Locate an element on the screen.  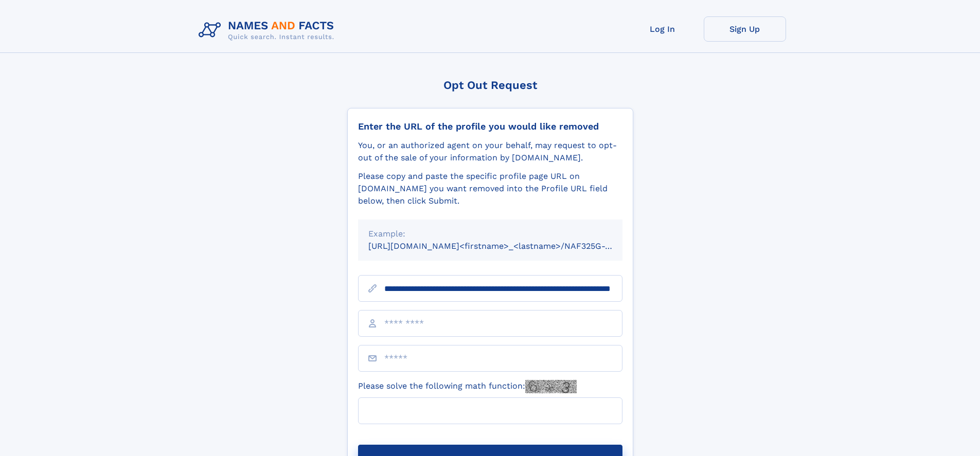
div: You, or an authorized agent on your behalf, may request to opt-out of the sale of your informatio... is located at coordinates (490, 152).